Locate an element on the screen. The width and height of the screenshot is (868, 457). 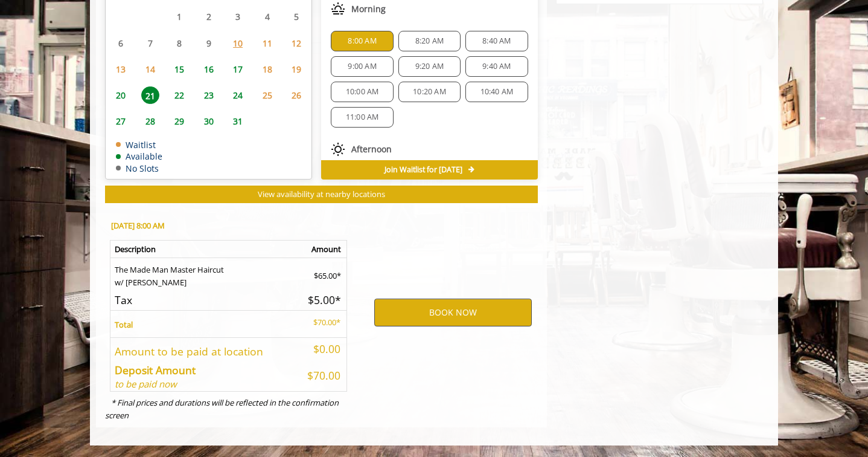
td: Select day13 is located at coordinates (121, 69).